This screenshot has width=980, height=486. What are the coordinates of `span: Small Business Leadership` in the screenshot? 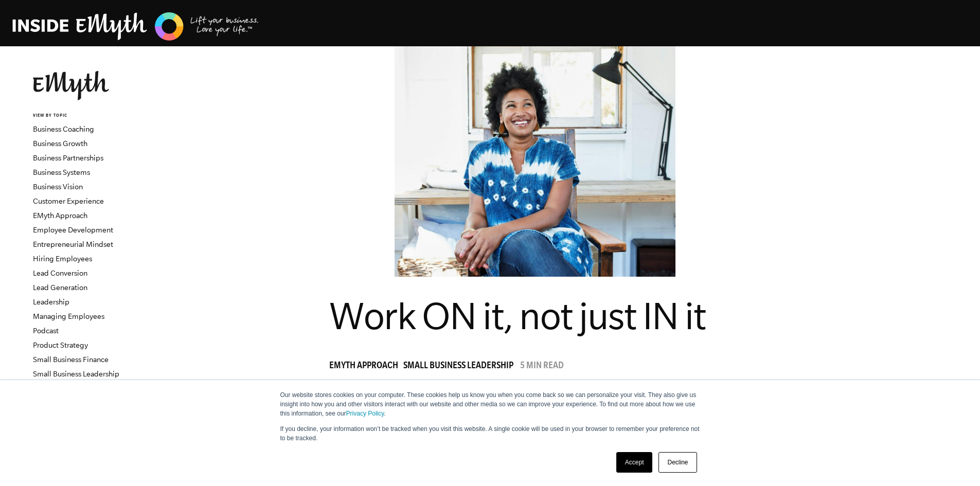 It's located at (458, 367).